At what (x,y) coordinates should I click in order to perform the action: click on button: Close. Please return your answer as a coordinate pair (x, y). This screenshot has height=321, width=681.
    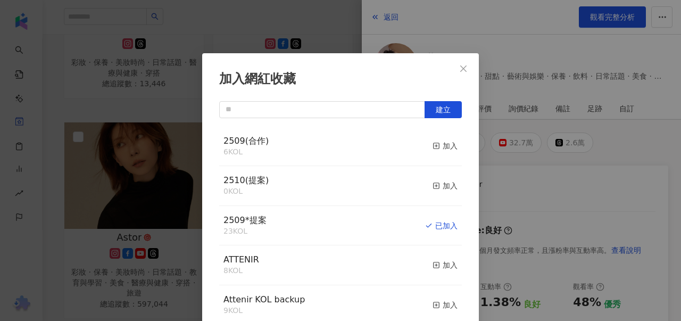
    Looking at the image, I should click on (463, 69).